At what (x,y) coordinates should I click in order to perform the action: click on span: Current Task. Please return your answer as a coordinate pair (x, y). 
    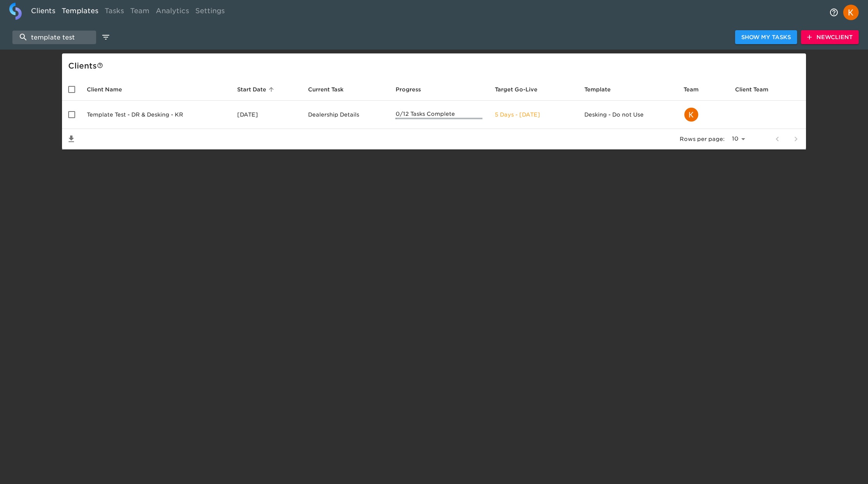
    Looking at the image, I should click on (331, 89).